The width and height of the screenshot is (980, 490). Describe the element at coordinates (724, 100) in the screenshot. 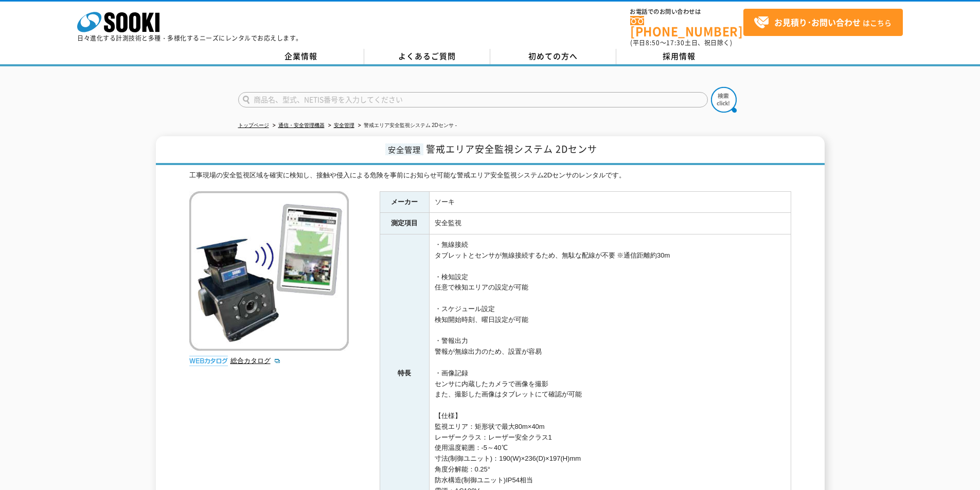

I see `img: btn_search.png` at that location.